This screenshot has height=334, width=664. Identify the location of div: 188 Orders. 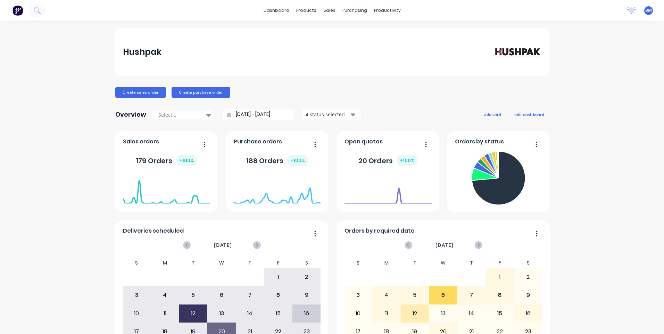
(277, 160).